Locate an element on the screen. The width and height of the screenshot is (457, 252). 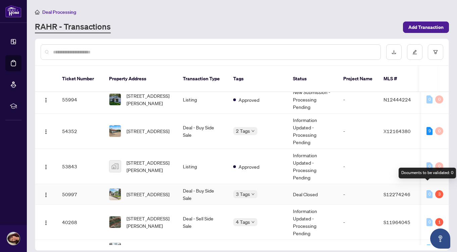
button: Add Transaction is located at coordinates (426, 27).